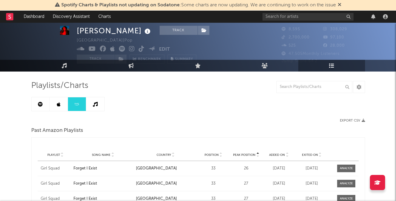 The image size is (396, 201). Describe the element at coordinates (277, 155) in the screenshot. I see `span: Added On` at that location.